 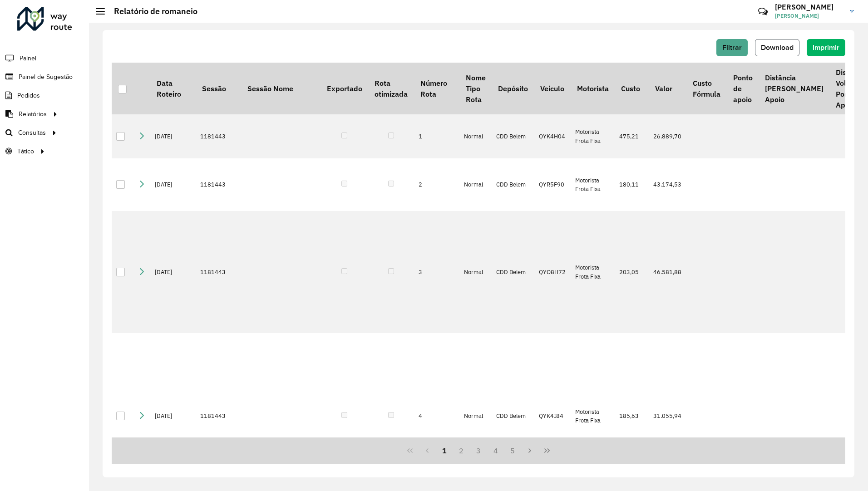 I want to click on a: Contato Rápido, so click(x=763, y=11).